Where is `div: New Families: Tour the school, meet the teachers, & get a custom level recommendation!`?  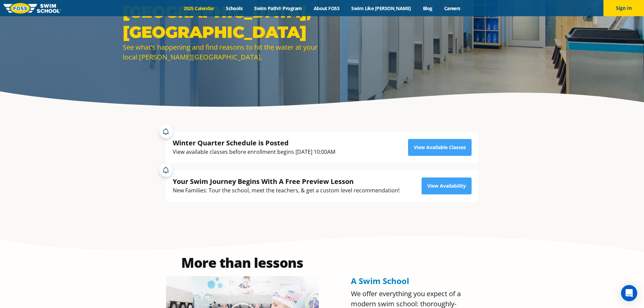 div: New Families: Tour the school, meet the teachers, & get a custom level recommendation! is located at coordinates (286, 190).